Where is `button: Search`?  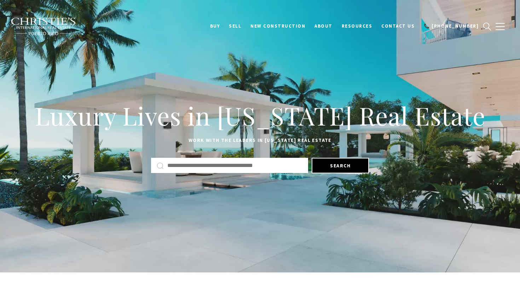 button: Search is located at coordinates (340, 165).